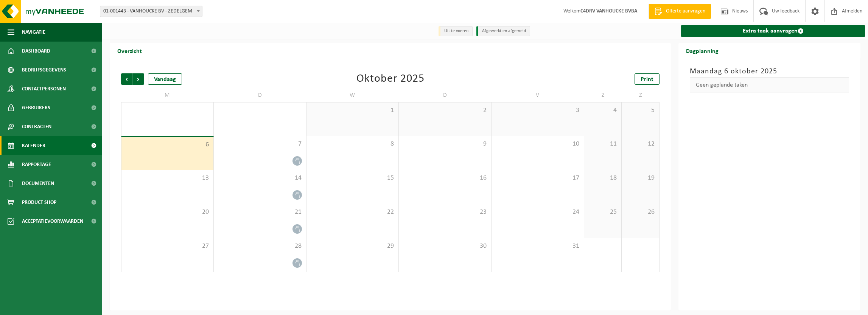 Image resolution: width=868 pixels, height=315 pixels. Describe the element at coordinates (353, 179) in the screenshot. I see `span: 15` at that location.